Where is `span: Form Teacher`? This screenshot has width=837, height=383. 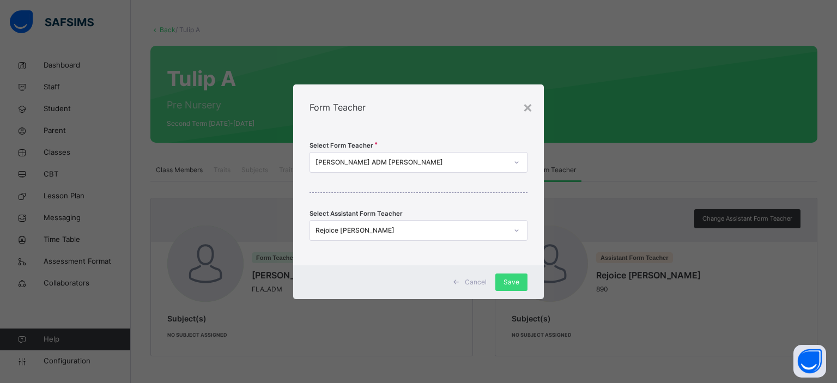
span: Form Teacher is located at coordinates (337, 107).